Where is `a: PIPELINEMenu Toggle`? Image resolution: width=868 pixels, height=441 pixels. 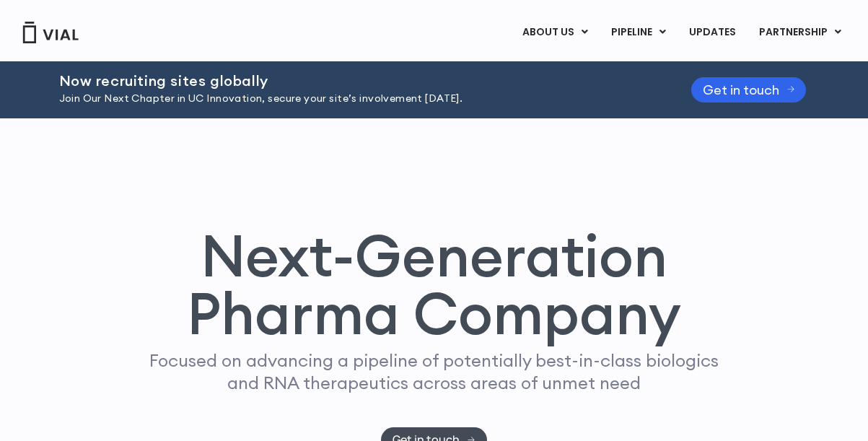
a: PIPELINEMenu Toggle is located at coordinates (638, 33).